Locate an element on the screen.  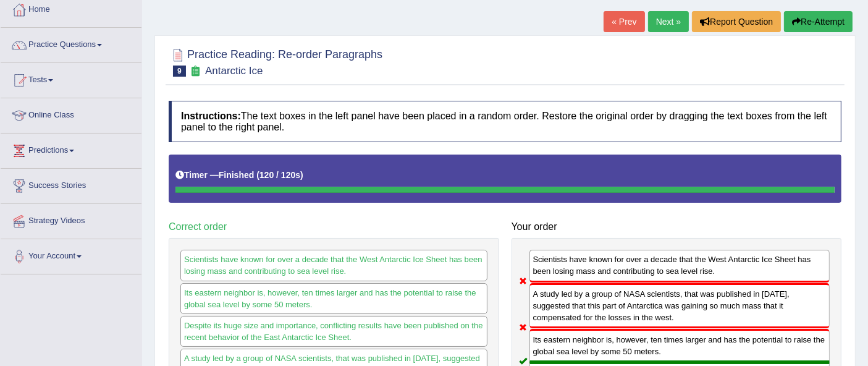
h5: Timer — is located at coordinates (239, 175).